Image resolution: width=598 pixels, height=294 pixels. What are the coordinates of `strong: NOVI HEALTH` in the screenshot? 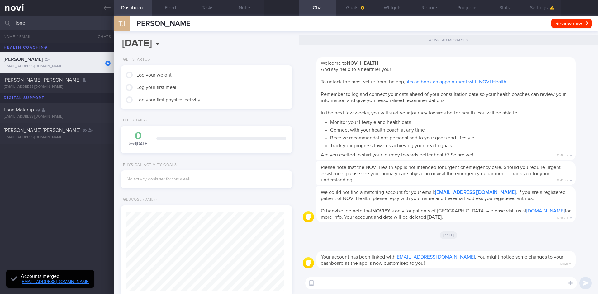 It's located at (362, 63).